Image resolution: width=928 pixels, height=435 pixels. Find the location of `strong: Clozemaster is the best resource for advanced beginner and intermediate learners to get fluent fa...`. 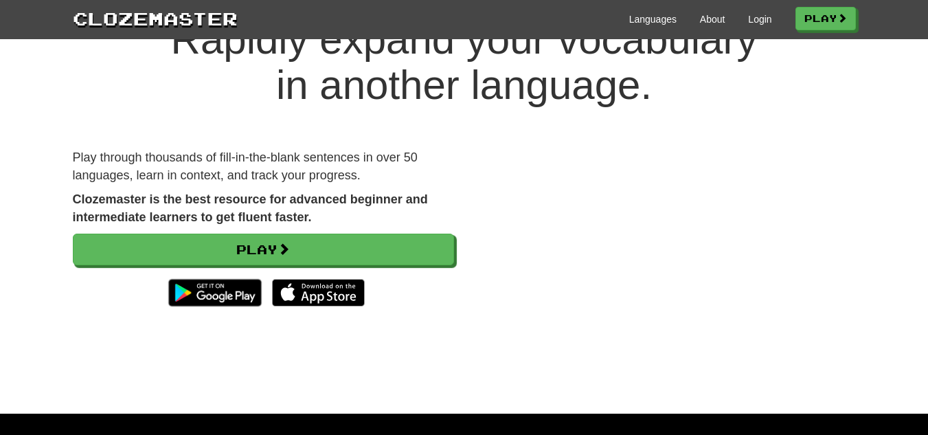

strong: Clozemaster is the best resource for advanced beginner and intermediate learners to get fluent fa... is located at coordinates (250, 208).